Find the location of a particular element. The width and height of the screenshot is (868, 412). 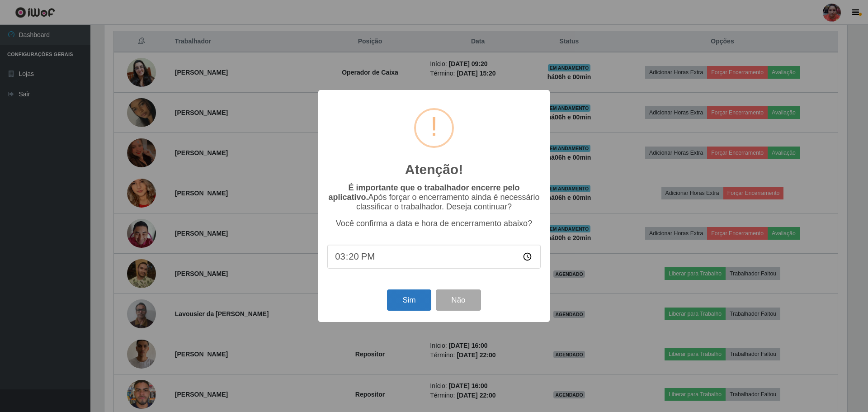

button: Sim is located at coordinates (409, 300).